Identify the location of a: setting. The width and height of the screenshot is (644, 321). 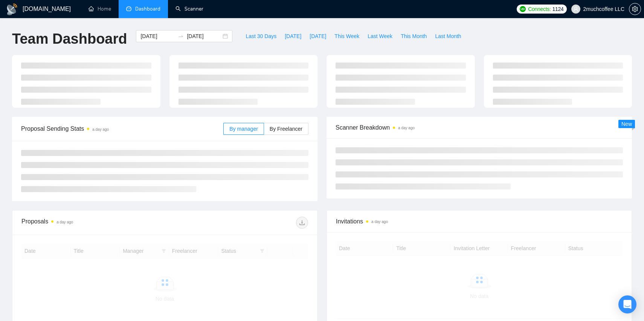
(635, 9).